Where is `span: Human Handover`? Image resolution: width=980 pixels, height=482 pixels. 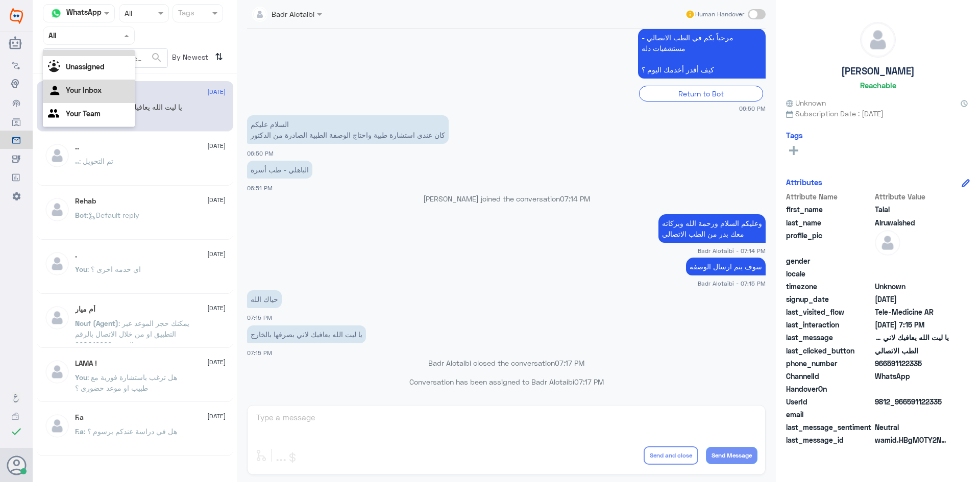
span: Human Handover is located at coordinates (720, 14).